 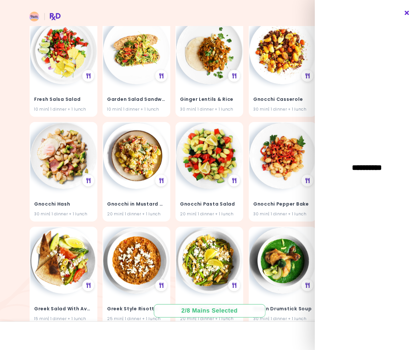 What do you see at coordinates (282, 100) in the screenshot?
I see `h4: Gnocchi Casserole` at bounding box center [282, 100].